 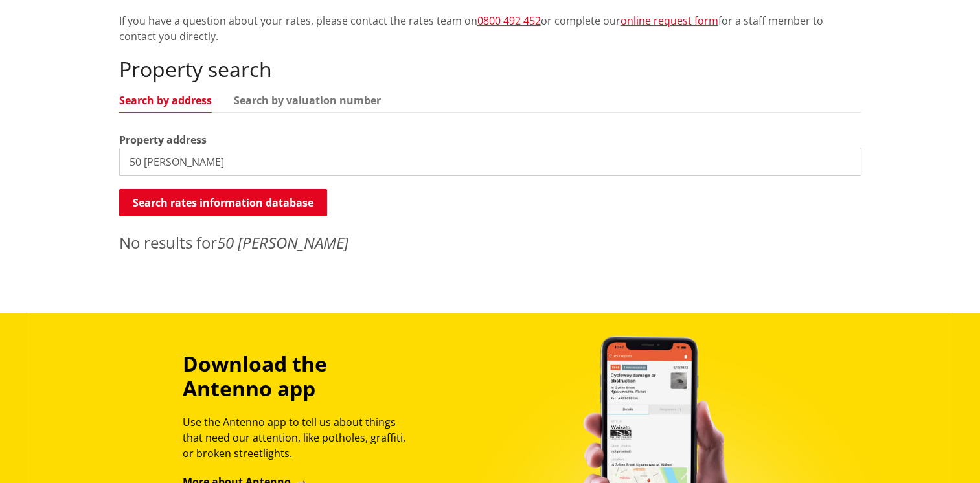 What do you see at coordinates (491, 162) in the screenshot?
I see `input: e.g. Duke Street NGARUAWAHIA` at bounding box center [491, 162].